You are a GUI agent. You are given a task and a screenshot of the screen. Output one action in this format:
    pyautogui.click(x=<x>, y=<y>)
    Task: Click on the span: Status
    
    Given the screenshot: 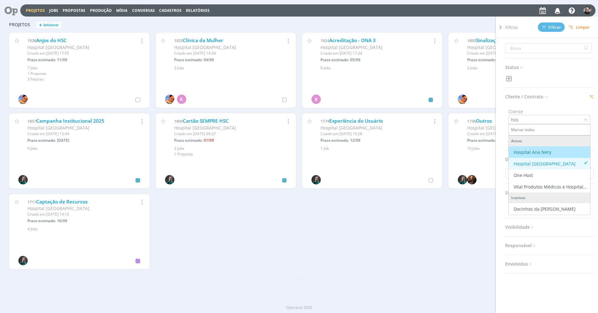 What is the action you would take?
    pyautogui.click(x=515, y=67)
    